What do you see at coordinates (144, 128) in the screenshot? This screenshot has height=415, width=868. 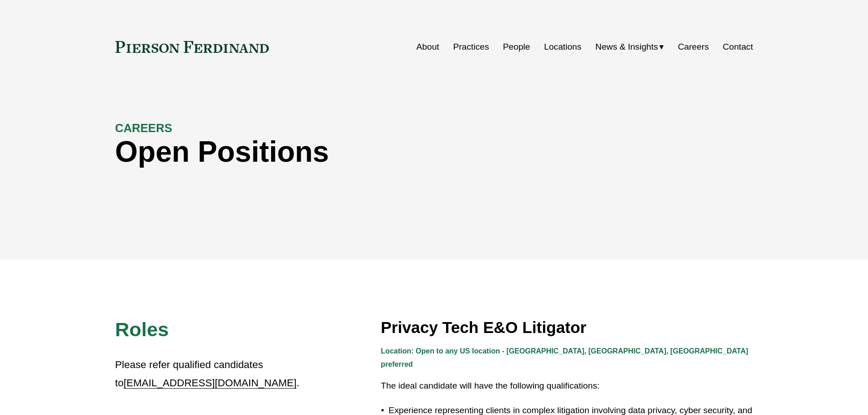 I see `strong: CAREERS` at bounding box center [144, 128].